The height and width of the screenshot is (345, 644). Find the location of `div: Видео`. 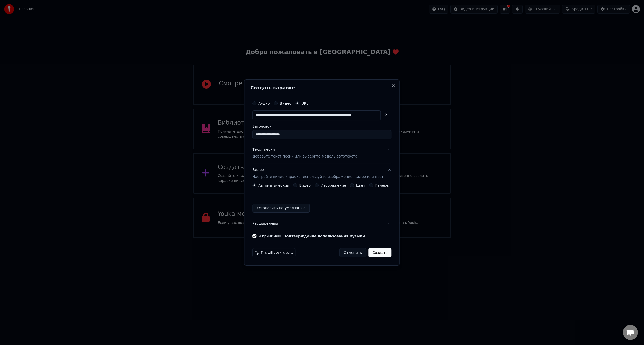

div: Видео is located at coordinates (318, 173).